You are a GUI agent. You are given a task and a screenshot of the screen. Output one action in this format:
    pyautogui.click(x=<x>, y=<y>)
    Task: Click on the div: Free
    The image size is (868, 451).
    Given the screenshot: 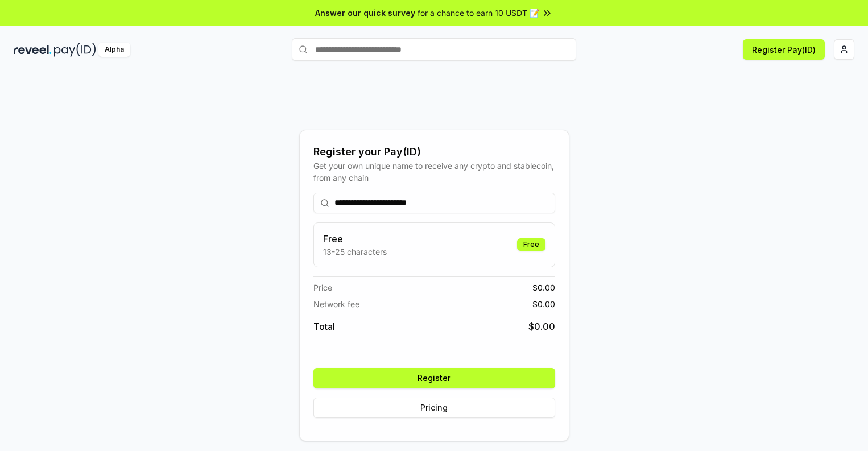 What is the action you would take?
    pyautogui.click(x=531, y=244)
    